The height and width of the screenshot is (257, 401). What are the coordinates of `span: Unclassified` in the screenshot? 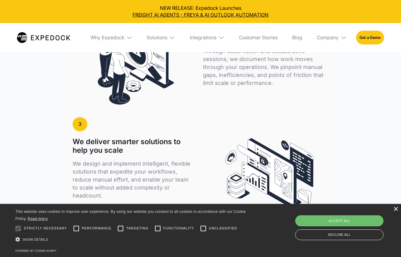 It's located at (223, 229).